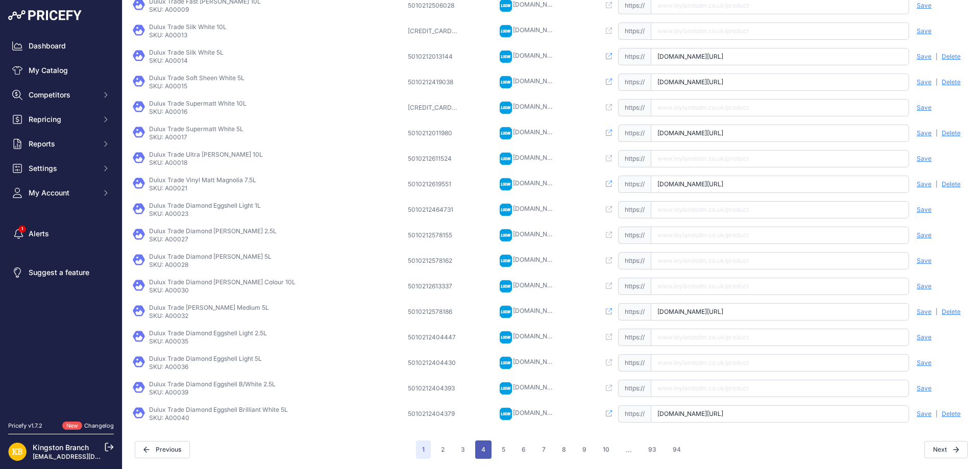 This screenshot has width=980, height=469. Describe the element at coordinates (62, 120) in the screenshot. I see `span: Repricing` at that location.